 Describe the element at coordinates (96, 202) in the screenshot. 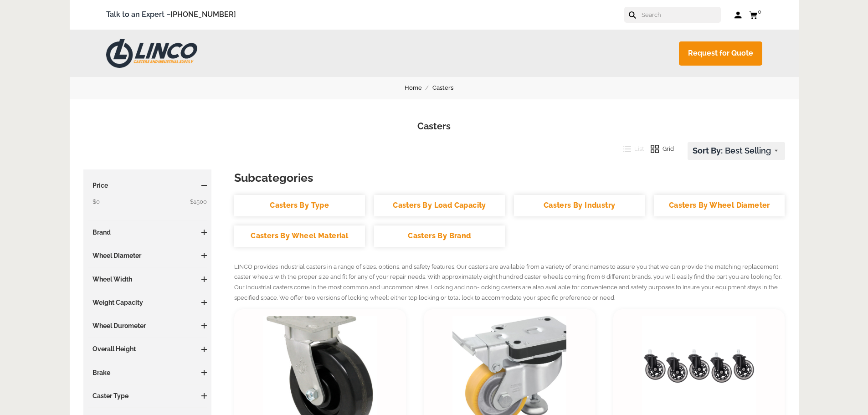

I see `span: $0` at that location.